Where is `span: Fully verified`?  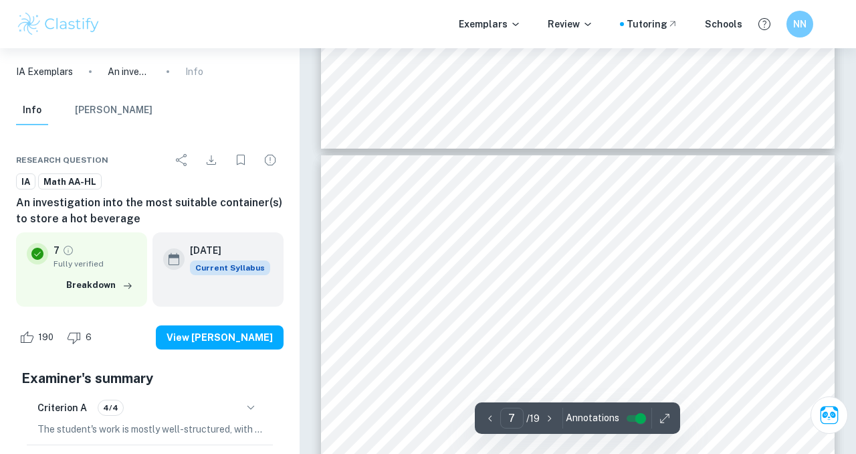
span: Fully verified is located at coordinates (95, 264).